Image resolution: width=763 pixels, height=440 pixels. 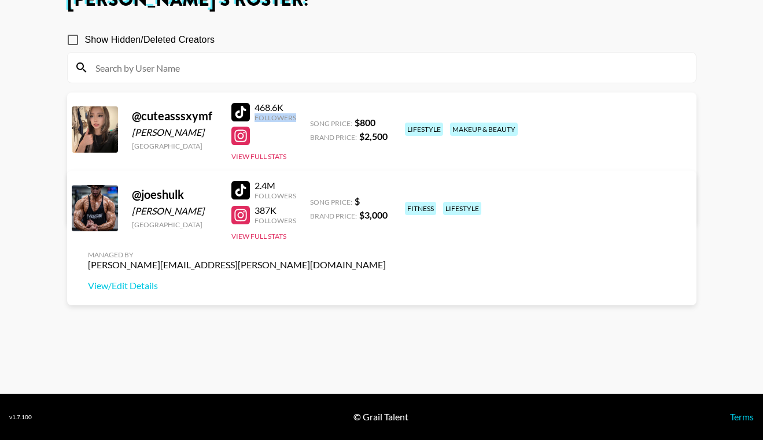 I want to click on div: 468.6K, so click(x=275, y=108).